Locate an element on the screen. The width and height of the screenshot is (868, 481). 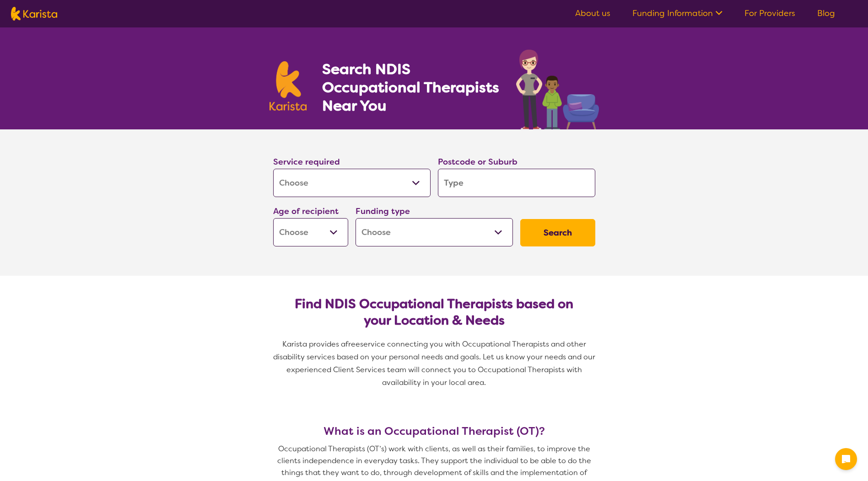
img: occupational-therapy is located at coordinates (557, 89).